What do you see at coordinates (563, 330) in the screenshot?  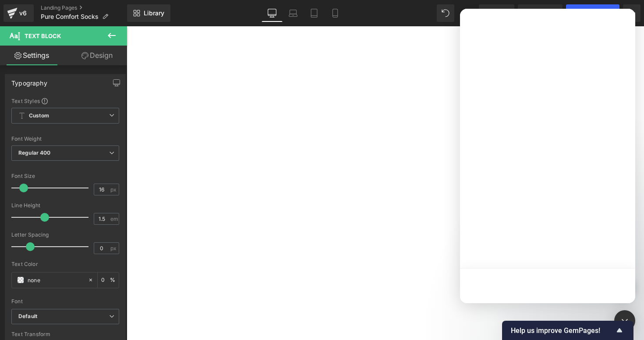 I see `span: Help us improve GemPages!` at bounding box center [563, 330].